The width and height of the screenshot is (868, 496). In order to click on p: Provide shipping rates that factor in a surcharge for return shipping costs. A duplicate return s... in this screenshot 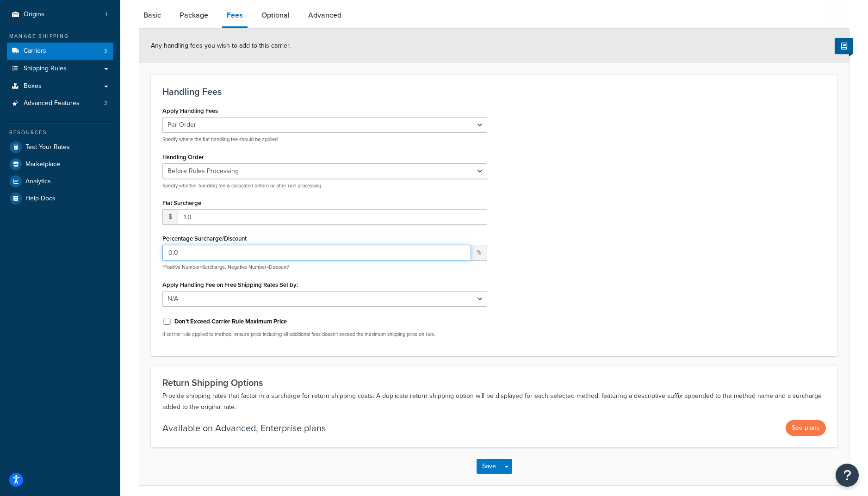, I will do `click(494, 402)`.